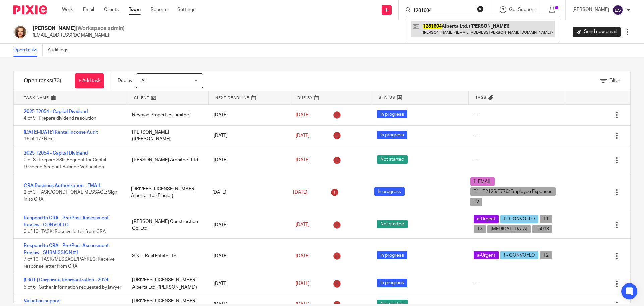 The image size is (644, 306). Describe the element at coordinates (481, 9) in the screenshot. I see `button: Clear` at that location.